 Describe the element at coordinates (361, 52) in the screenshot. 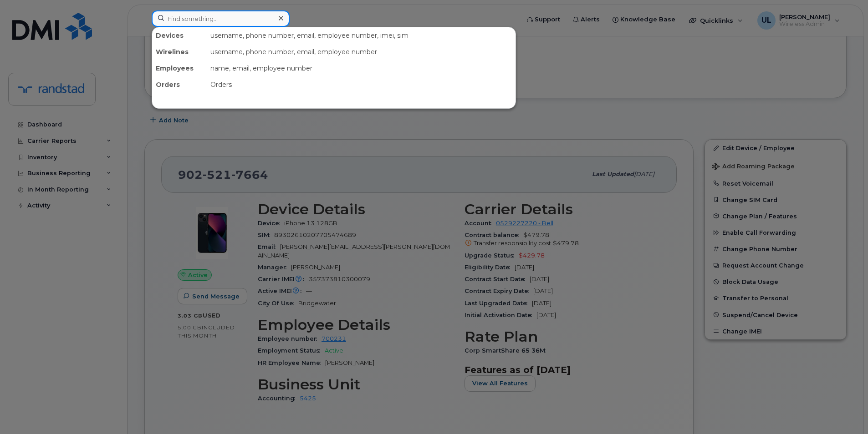

I see `div: username, phone number, email, employee number` at that location.